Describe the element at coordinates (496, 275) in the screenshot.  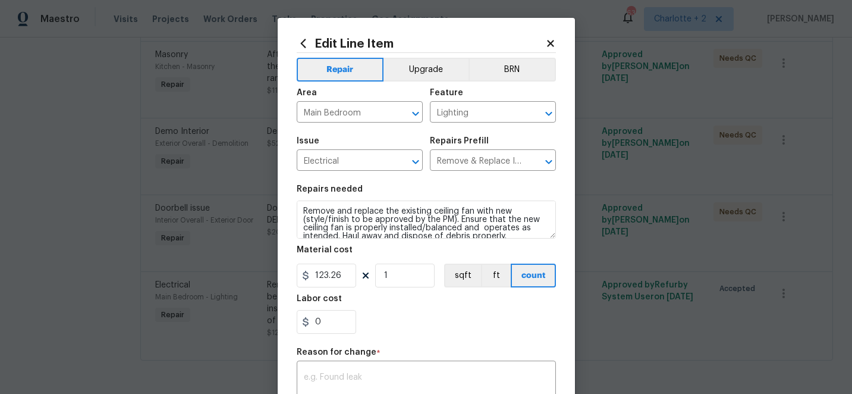
I see `button: ft` at that location.